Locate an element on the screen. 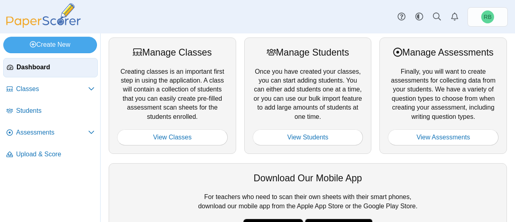 The height and width of the screenshot is (222, 515). img: PaperScorer is located at coordinates (43, 15).